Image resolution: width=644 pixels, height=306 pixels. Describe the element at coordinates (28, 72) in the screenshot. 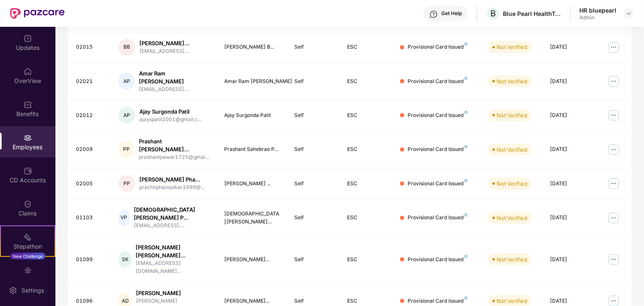

I see `img: svg+xml;base64,PHN2ZyBpZD0iSG9tZSIgeG1sbnM9Imh0dHA6Ly93d3cudzMub3JnLzIwMDAvc3ZnIiB3aWR0aD0iMjAiIG...` at that location.